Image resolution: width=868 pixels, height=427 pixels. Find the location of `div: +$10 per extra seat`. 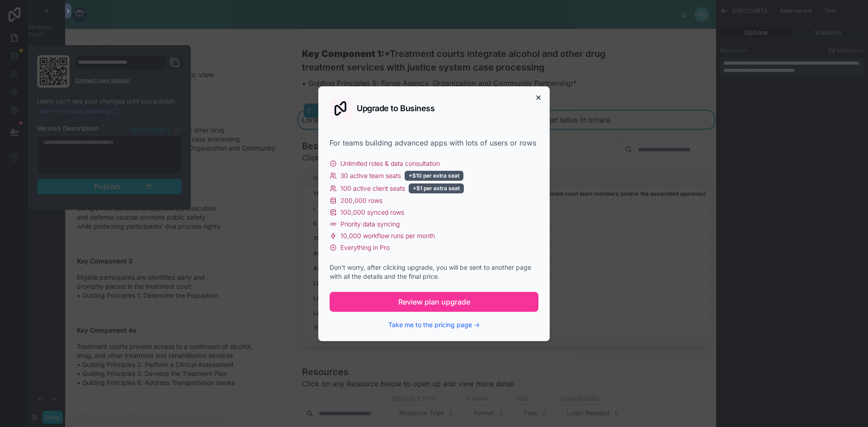

div: +$10 per extra seat is located at coordinates (434, 176).